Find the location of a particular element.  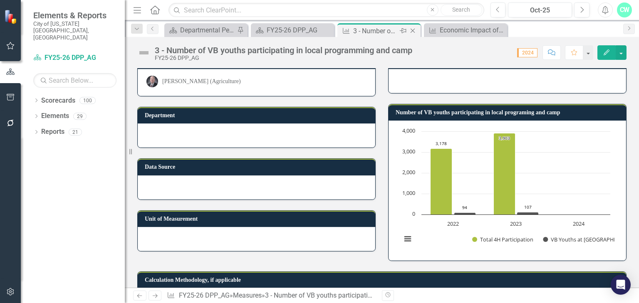

h3: Unit of Measurement is located at coordinates (258, 219).